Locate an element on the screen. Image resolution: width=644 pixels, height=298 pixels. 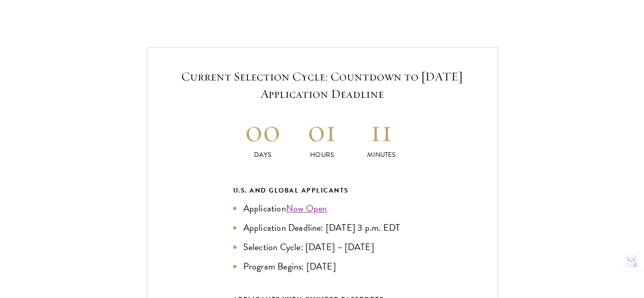
h2: 00 is located at coordinates (263, 130).